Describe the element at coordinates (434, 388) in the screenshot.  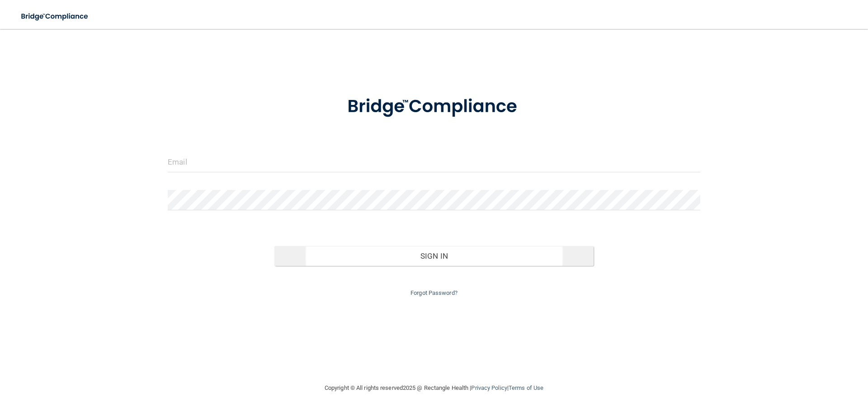
I see `div: Copyright © All rights reserved 2025 @ Rectangle Health | |` at that location.